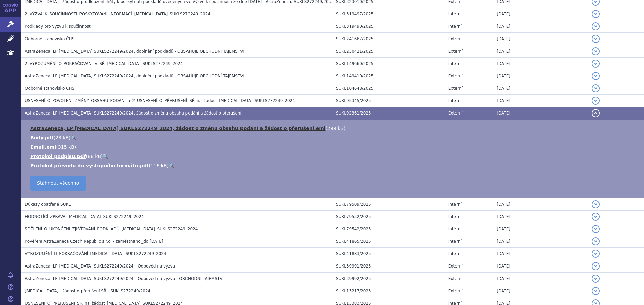 This screenshot has width=644, height=305. Describe the element at coordinates (104, 64) in the screenshot. I see `span: 2_VYROZUMĚNÍ_O_POKRAČOVÁNÍ_V_SŘ_ULTOMIRIS_SUKLS272249_2024` at that location.